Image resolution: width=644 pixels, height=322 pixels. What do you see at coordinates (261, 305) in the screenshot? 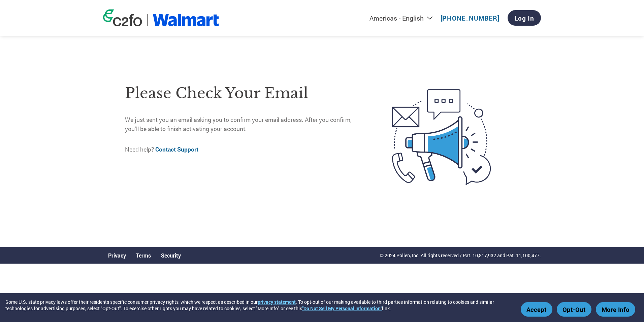
I see `div: Some U.S. state privacy laws offer their residents specific consumer privacy rights, which we res...` at bounding box center [261, 305].